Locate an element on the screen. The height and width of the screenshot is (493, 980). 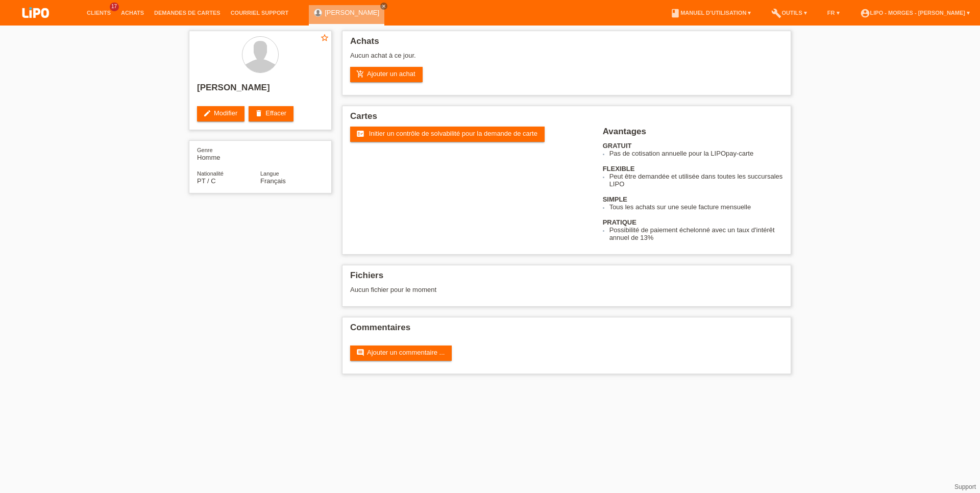
a: star_border is located at coordinates (325, 38).